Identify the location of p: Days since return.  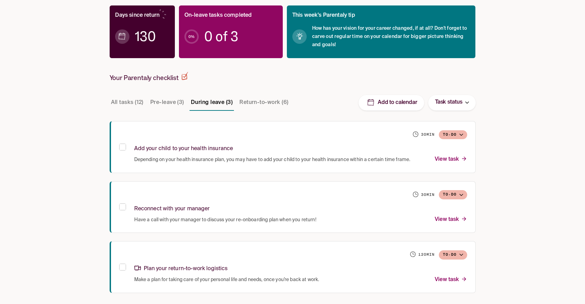
(137, 15).